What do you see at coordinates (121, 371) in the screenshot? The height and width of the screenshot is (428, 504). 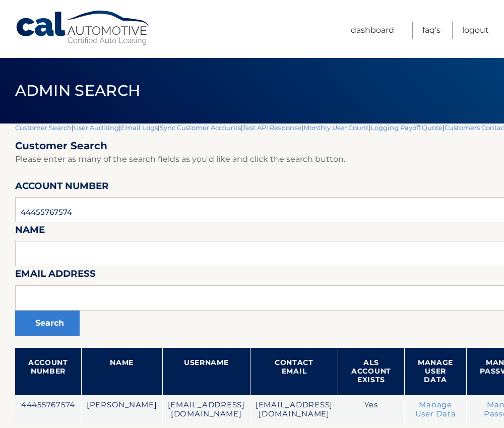 I see `th: Name` at bounding box center [121, 371].